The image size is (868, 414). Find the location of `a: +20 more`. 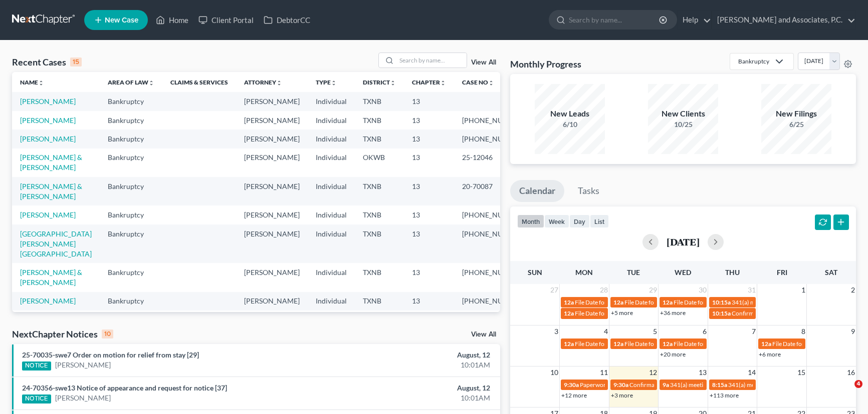

a: +20 more is located at coordinates (673, 355).